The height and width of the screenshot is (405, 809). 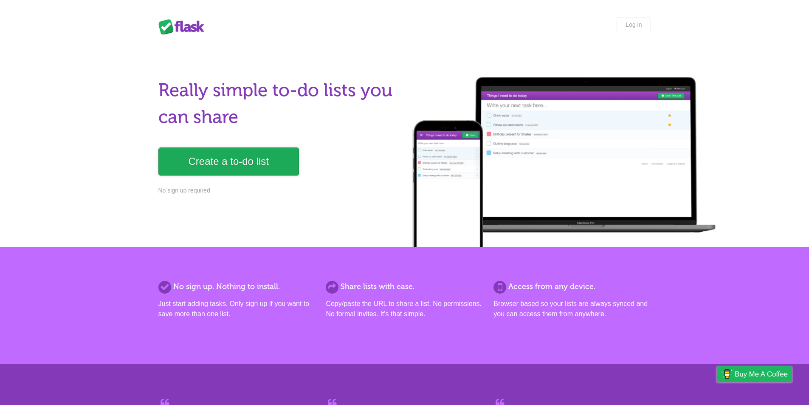 What do you see at coordinates (237, 286) in the screenshot?
I see `h2: No sign up. Nothing to install.` at bounding box center [237, 286].